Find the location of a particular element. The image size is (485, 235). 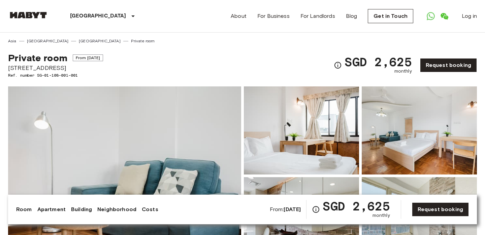

a: Open WeChat is located at coordinates (444, 16).